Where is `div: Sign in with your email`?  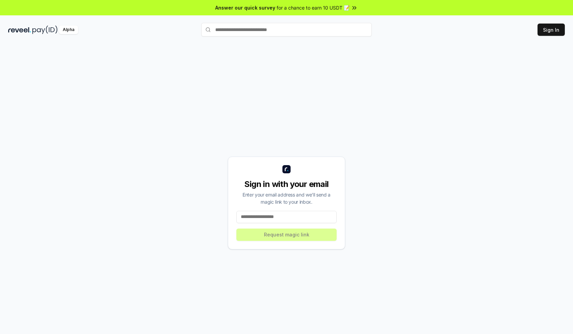
div: Sign in with your email is located at coordinates (286, 184).